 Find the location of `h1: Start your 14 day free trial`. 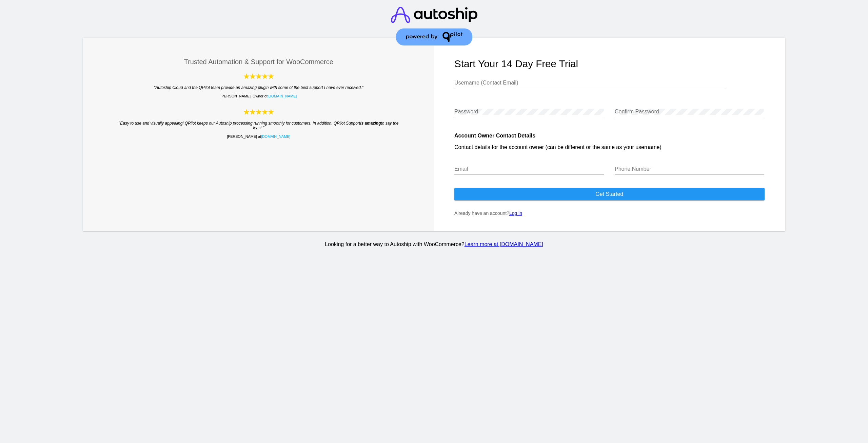

h1: Start your 14 day free trial is located at coordinates (609, 64).